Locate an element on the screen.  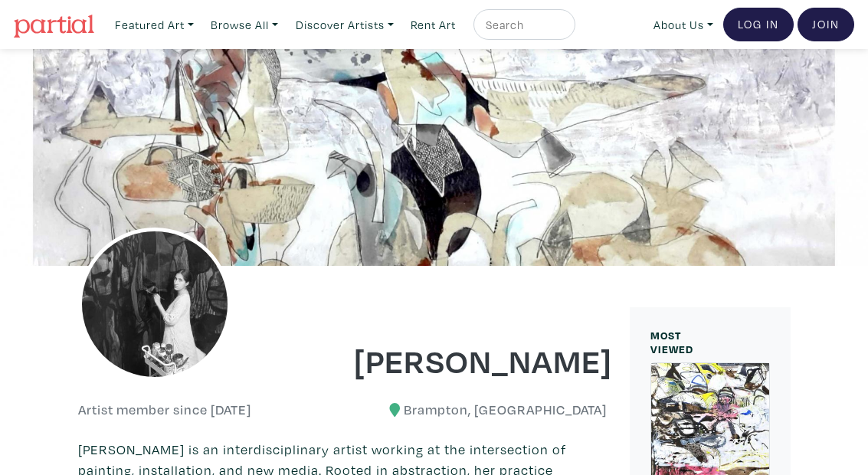
a: About Us is located at coordinates (684, 24).